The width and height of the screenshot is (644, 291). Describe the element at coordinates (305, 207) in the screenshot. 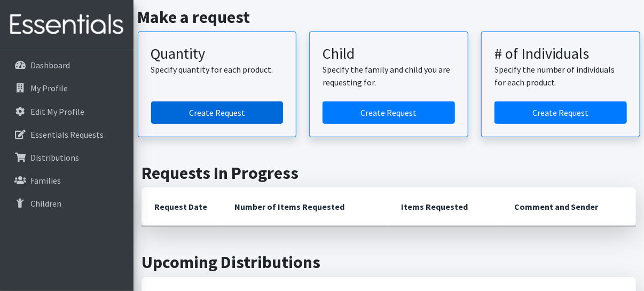

I see `th: Number of Items Requested` at that location.